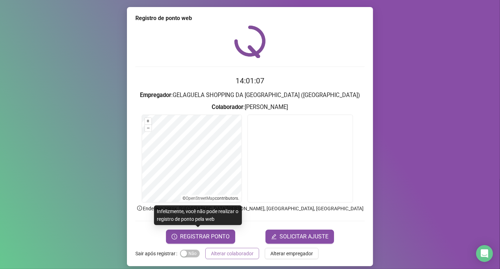 The height and width of the screenshot is (269, 500). I want to click on li: © contributors., so click(211, 198).